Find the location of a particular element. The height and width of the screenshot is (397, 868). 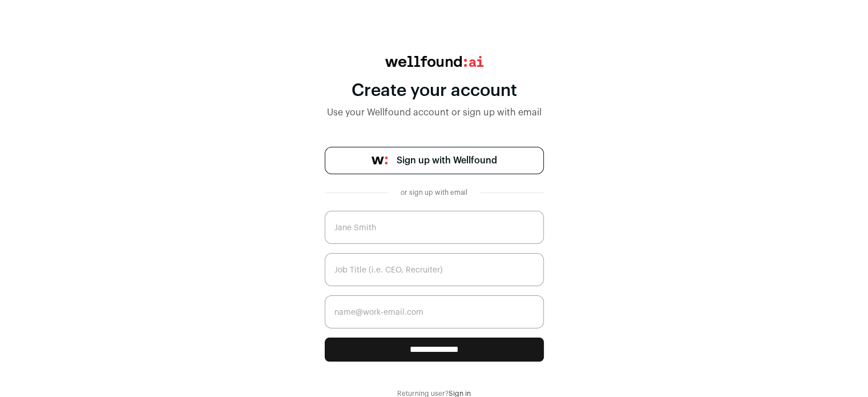

div: Use your Wellfound account or sign up with email is located at coordinates (435, 112).